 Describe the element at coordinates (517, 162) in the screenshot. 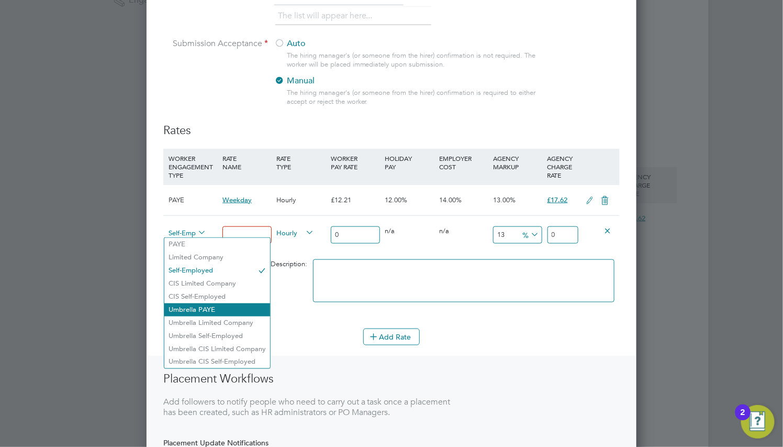

I see `div: AGENCY MARKUP` at that location.